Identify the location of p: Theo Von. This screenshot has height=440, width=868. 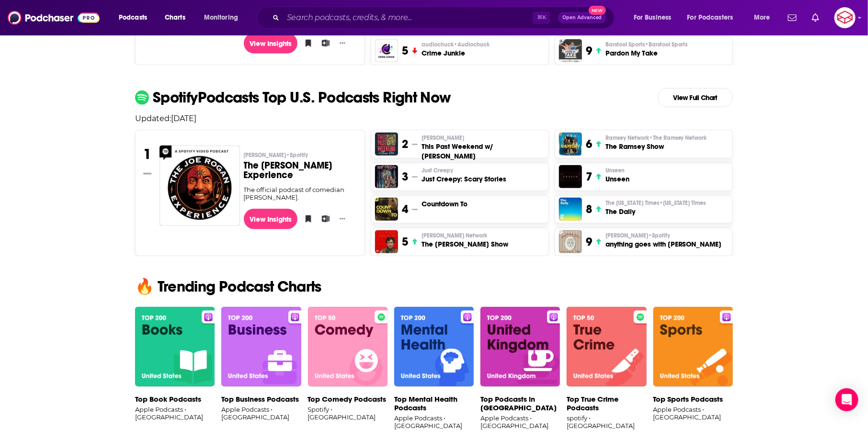
(483, 138).